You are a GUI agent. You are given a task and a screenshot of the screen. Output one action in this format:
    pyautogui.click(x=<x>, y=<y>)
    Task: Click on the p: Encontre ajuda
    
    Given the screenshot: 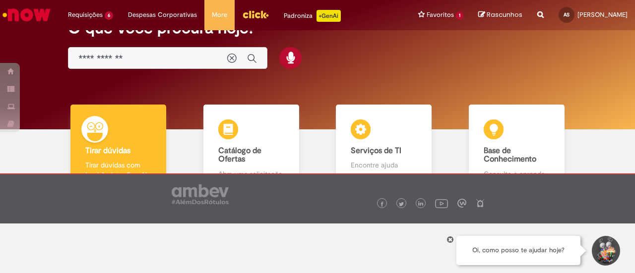 What is the action you would take?
    pyautogui.click(x=383, y=165)
    